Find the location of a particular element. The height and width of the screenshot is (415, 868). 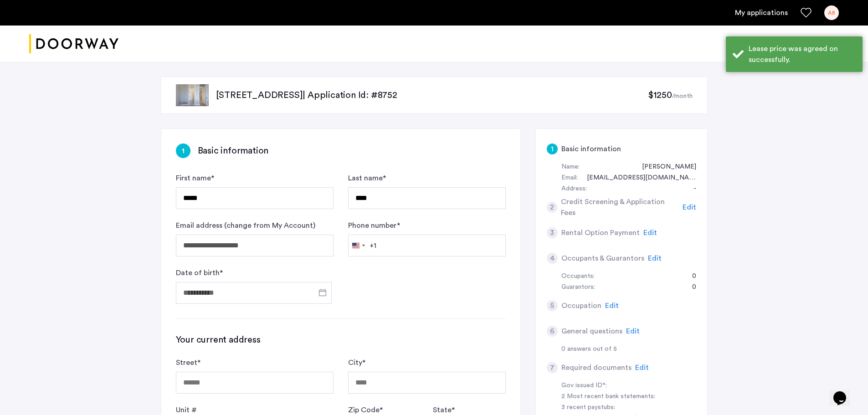

div: 2 Most recent bank statements: is located at coordinates (618, 396).